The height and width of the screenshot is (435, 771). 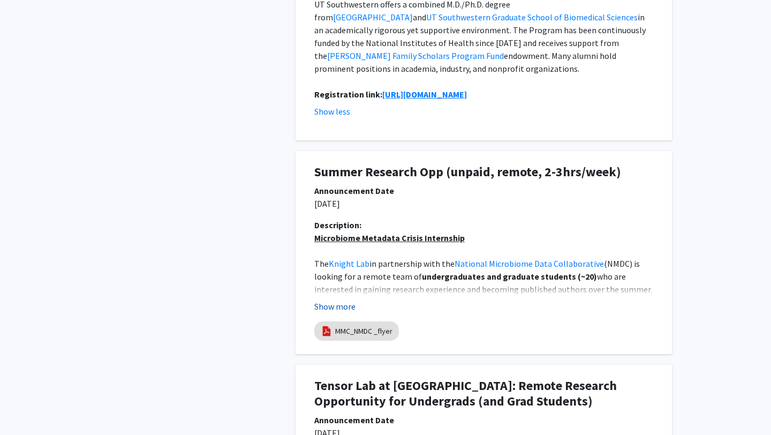 I want to click on a: National Microbiome Data Collaborative, so click(x=529, y=263).